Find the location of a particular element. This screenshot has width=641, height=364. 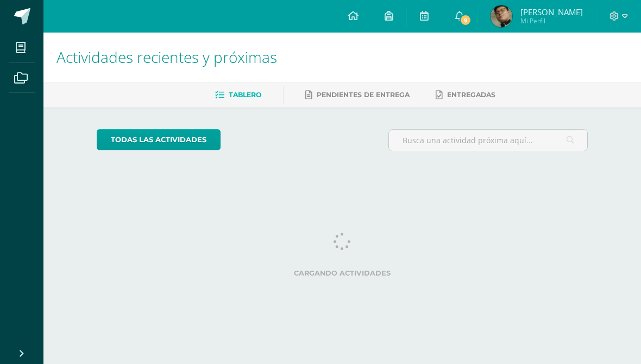

label: Cargando actividades is located at coordinates (342, 273).